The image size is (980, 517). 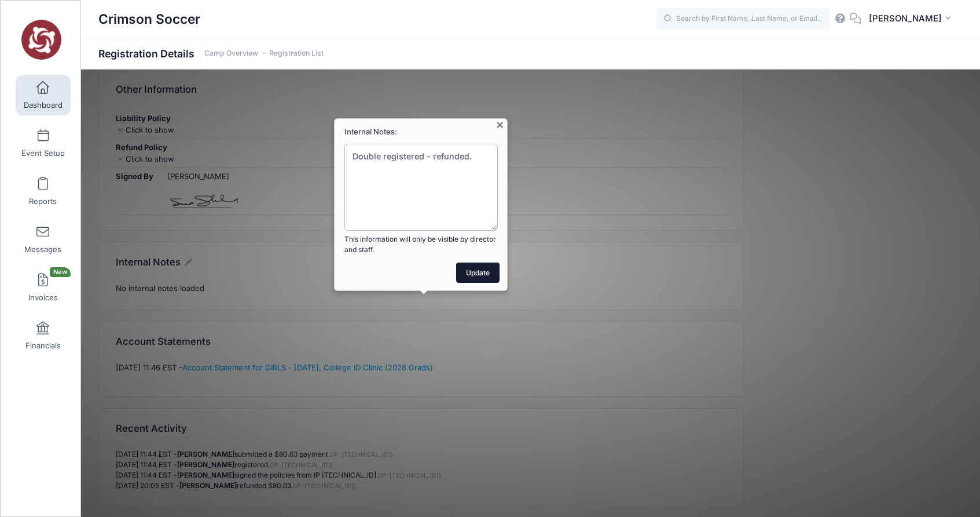 I want to click on img: Crimson Soccer, so click(x=41, y=40).